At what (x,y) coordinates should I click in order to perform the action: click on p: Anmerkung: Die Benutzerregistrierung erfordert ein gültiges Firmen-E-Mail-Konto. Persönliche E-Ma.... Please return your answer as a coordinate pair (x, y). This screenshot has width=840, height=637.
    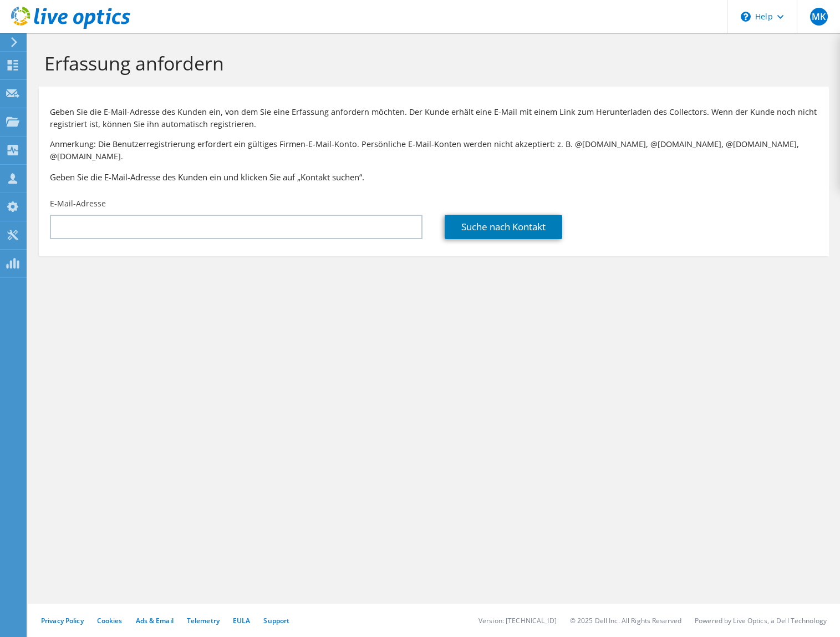
    Looking at the image, I should click on (433, 150).